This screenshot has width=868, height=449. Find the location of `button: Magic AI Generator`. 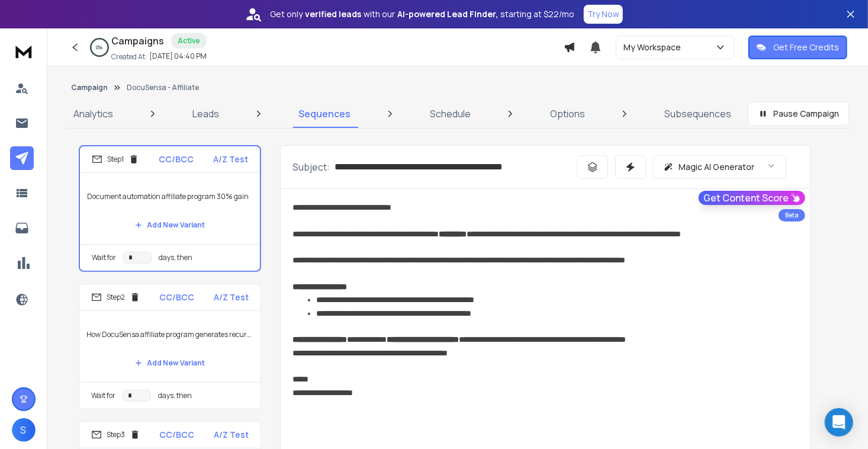

button: Magic AI Generator is located at coordinates (719, 167).